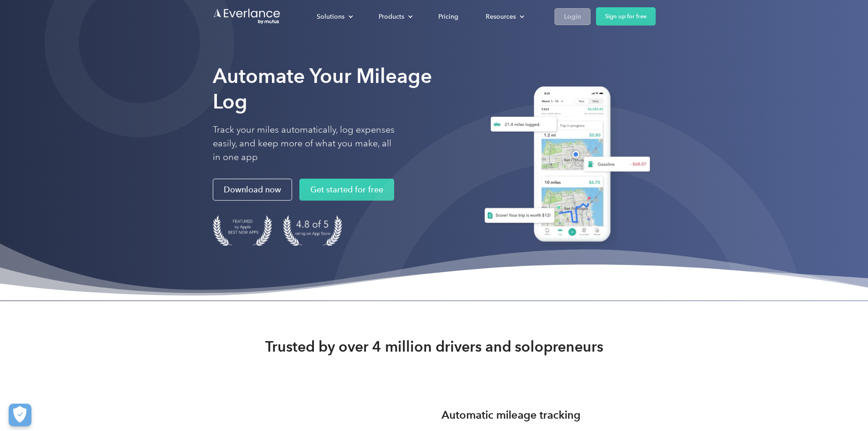 The height and width of the screenshot is (431, 868). What do you see at coordinates (304, 143) in the screenshot?
I see `p: Track your miles automatically, log expenses easily, and keep more of what you make, all in one app` at bounding box center [304, 143].